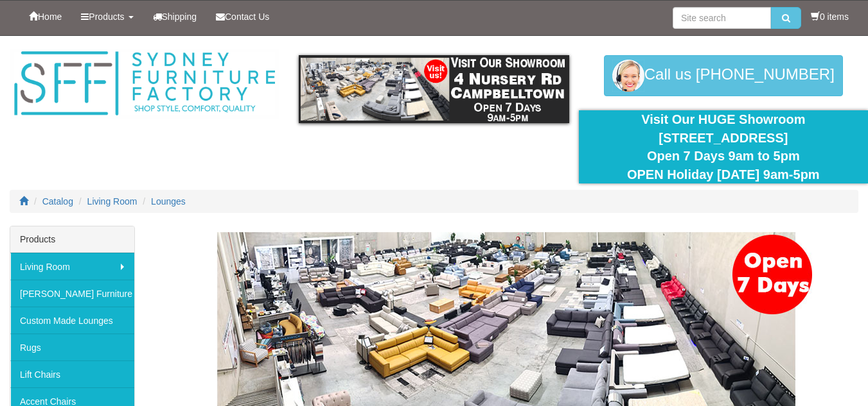 The width and height of the screenshot is (868, 406). I want to click on a: Lift Chairs, so click(72, 374).